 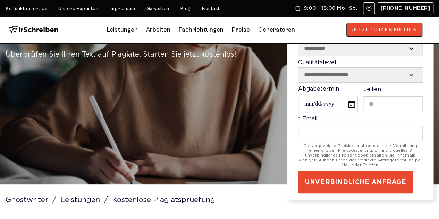 I want to click on img: Schedule, so click(x=298, y=8).